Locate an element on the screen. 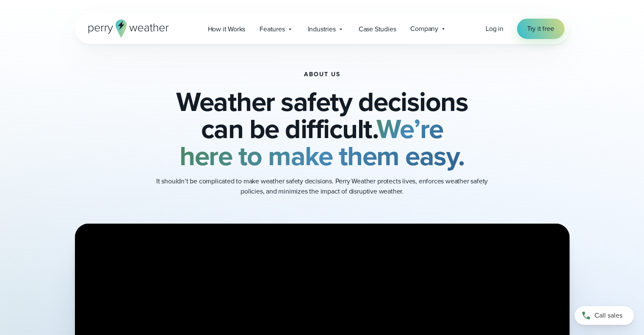  a: Case Studies is located at coordinates (377, 29).